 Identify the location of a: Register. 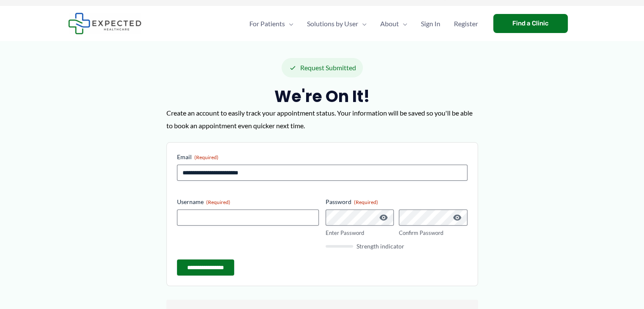
(465, 24).